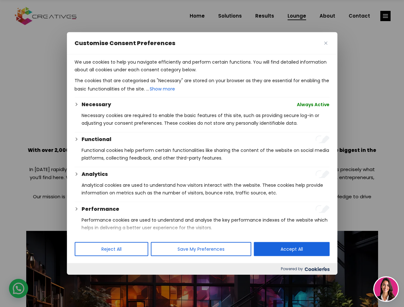  What do you see at coordinates (323, 209) in the screenshot?
I see `input: Enable Performance` at bounding box center [323, 209].